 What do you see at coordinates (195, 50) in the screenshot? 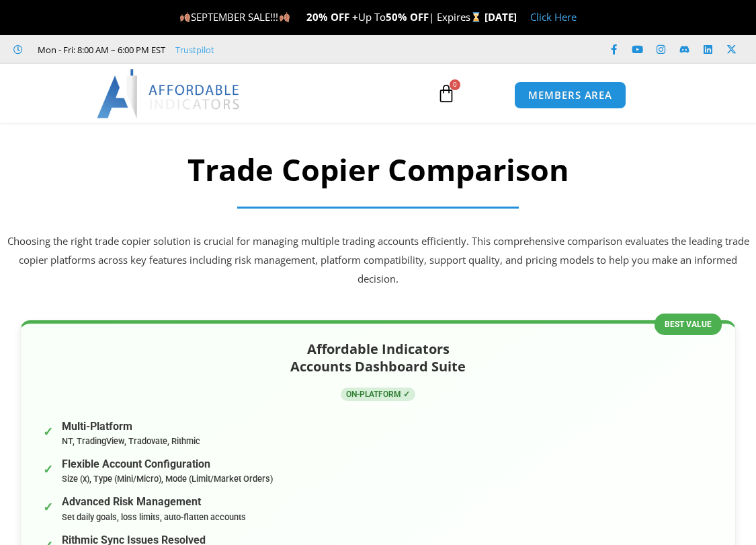
I see `a: Trustpilot` at bounding box center [195, 50].